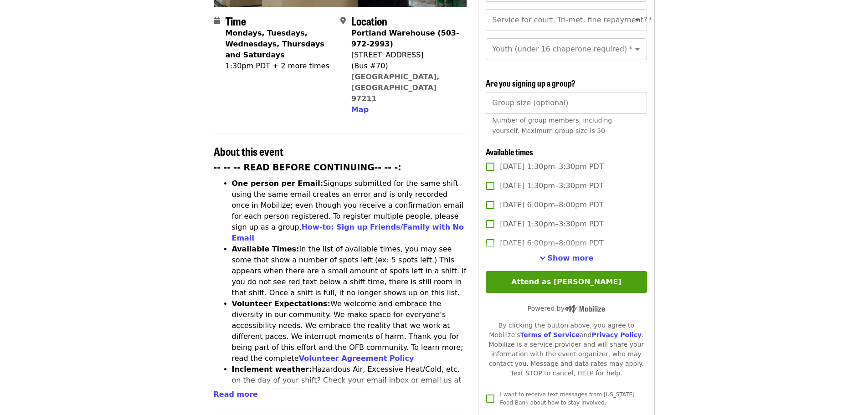  Describe the element at coordinates (350, 332) in the screenshot. I see `li: We welcome and embrace the diversity in our community. We make space for everyone’s accessibility...` at that location.